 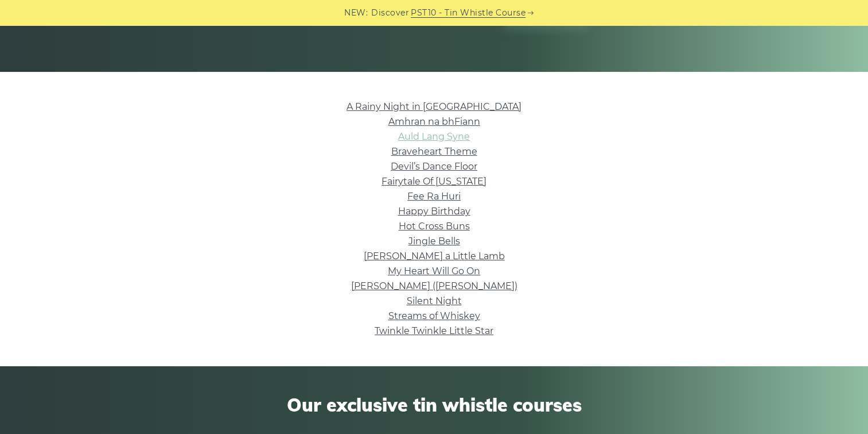 What do you see at coordinates (434, 241) in the screenshot?
I see `a: Jingle Bells` at bounding box center [434, 241].